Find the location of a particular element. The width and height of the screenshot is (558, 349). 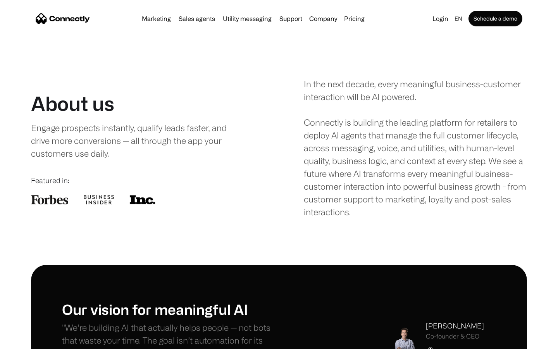

div: Engage prospects instantly, qualify leads faster, and drive more conversions — all through the ap... is located at coordinates (137, 140).